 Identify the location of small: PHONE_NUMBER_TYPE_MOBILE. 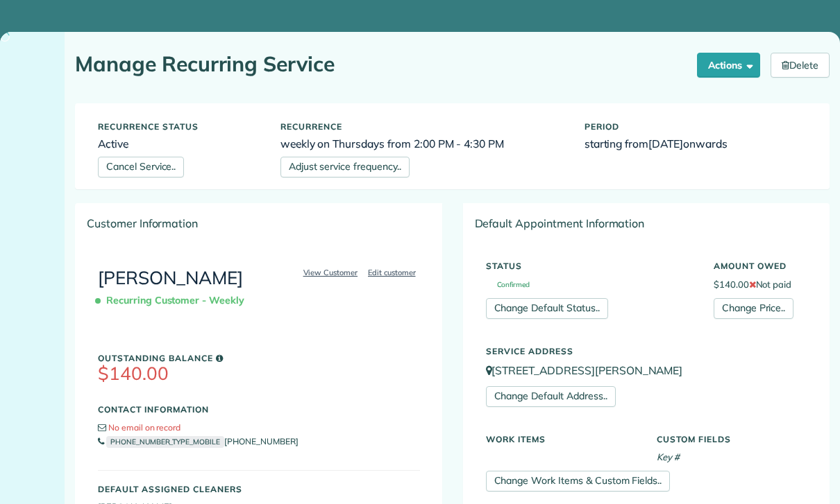
(165, 442).